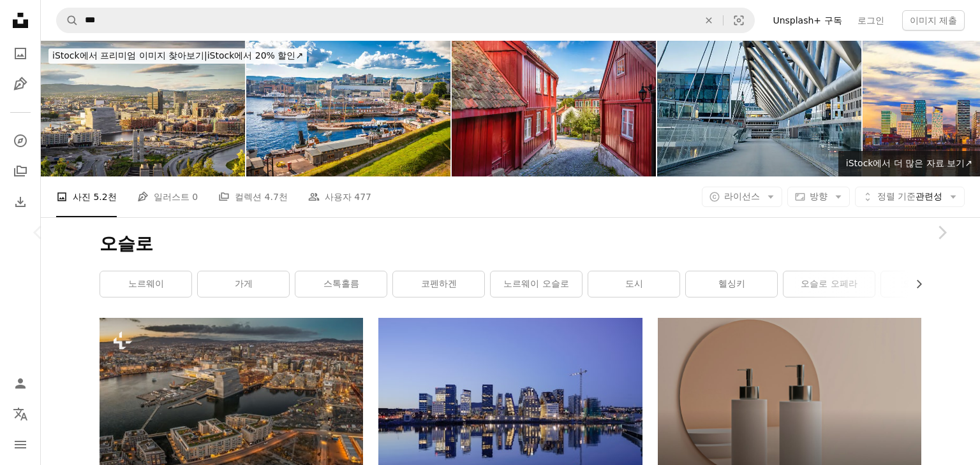 Image resolution: width=980 pixels, height=465 pixels. I want to click on img: 보행자 다리, 다운타운, 오슬로, 노르웨이, so click(759, 108).